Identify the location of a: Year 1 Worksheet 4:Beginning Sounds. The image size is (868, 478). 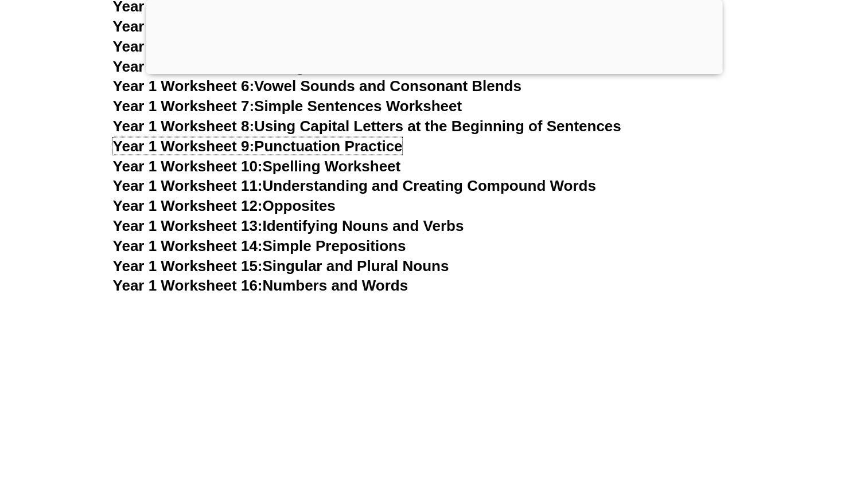
(249, 47).